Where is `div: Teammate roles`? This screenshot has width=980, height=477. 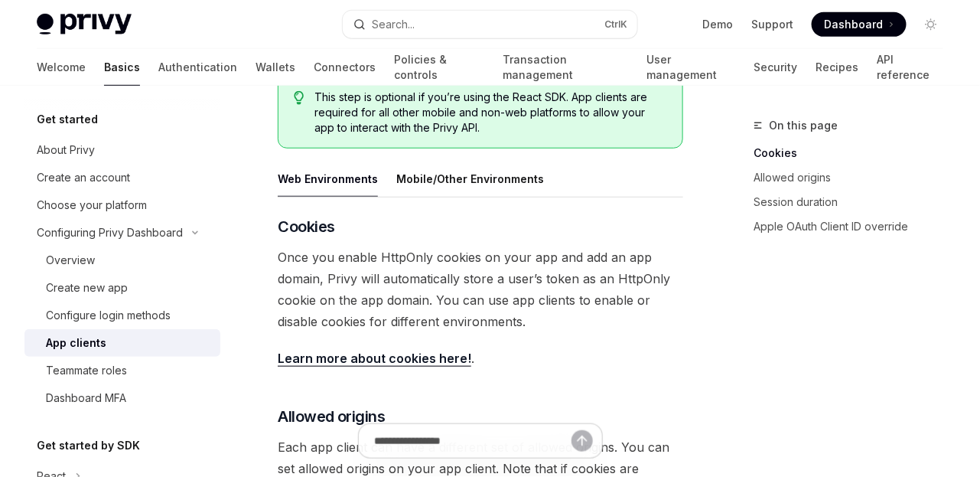
div: Teammate roles is located at coordinates (86, 371).